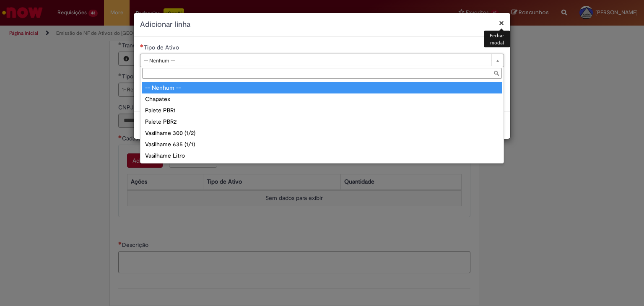 The height and width of the screenshot is (306, 644). Describe the element at coordinates (322, 99) in the screenshot. I see `div: Chapatex` at that location.